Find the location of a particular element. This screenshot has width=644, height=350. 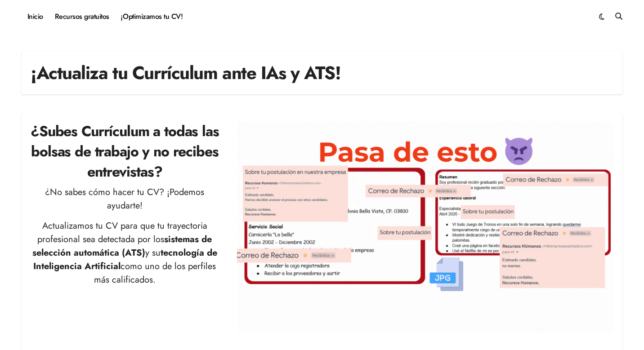

a: Inicio is located at coordinates (35, 16).